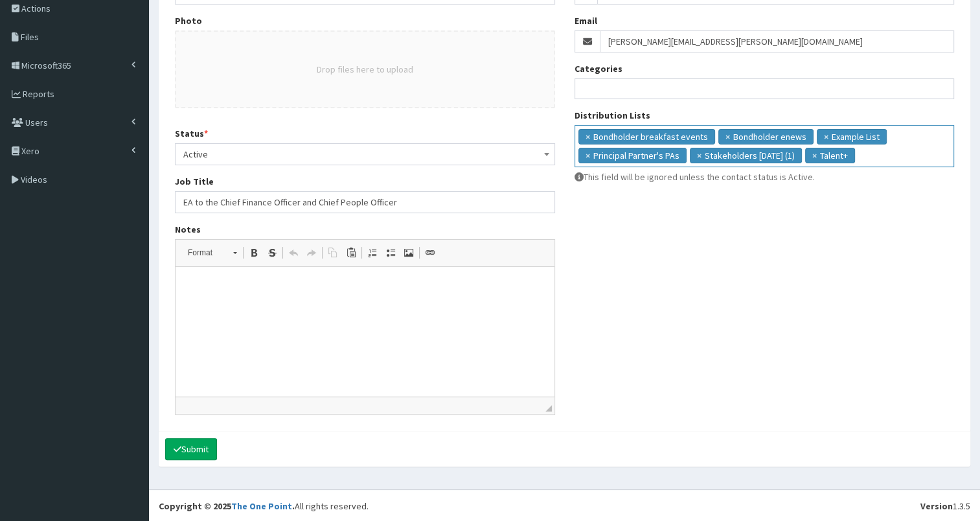  What do you see at coordinates (36, 9) in the screenshot?
I see `span: Actions` at bounding box center [36, 9].